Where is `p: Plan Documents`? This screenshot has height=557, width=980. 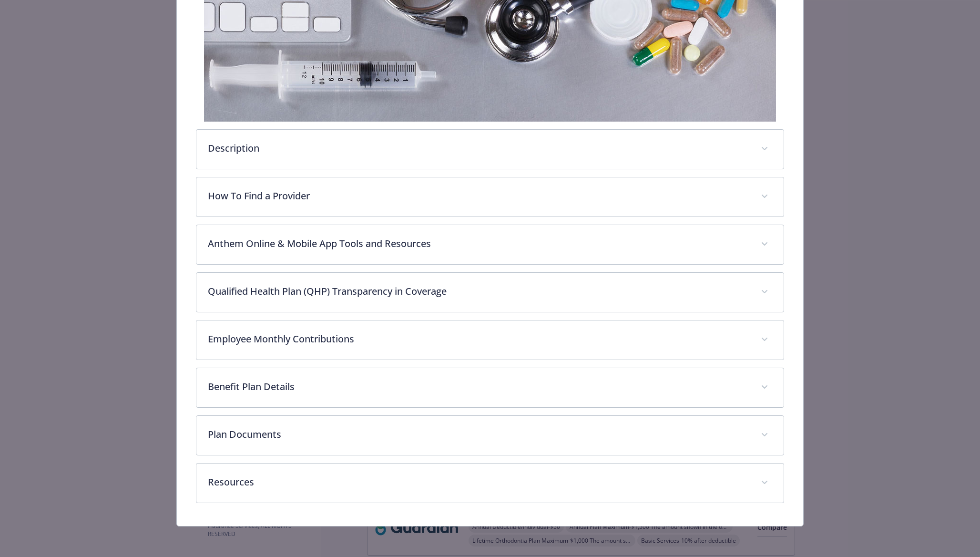
p: Plan Documents is located at coordinates (479, 434).